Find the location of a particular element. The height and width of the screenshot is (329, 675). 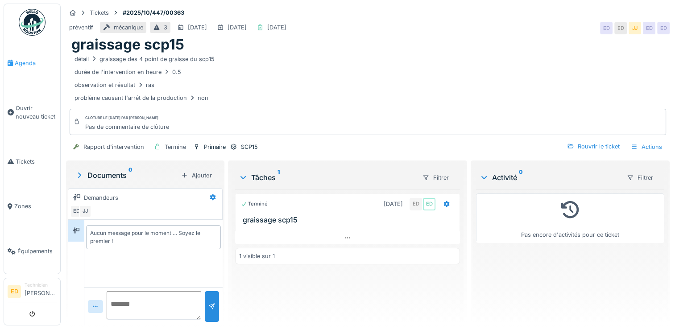

div: observation et résultat ras is located at coordinates (114, 85).